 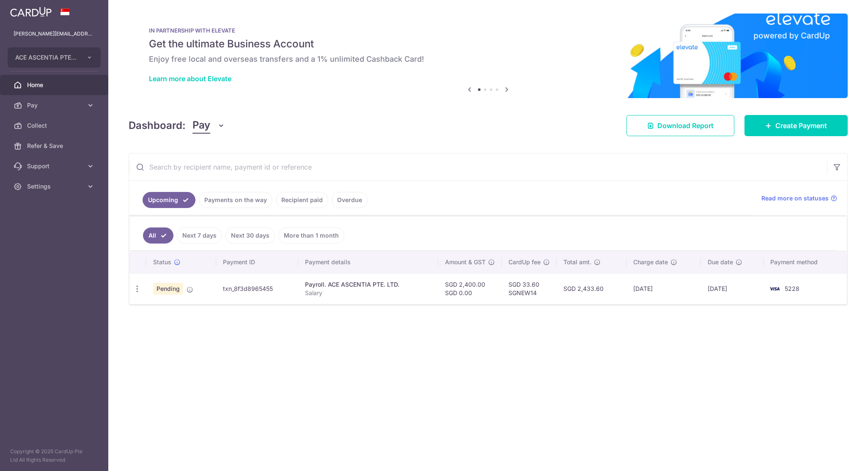 I want to click on a: Payments on the way, so click(x=236, y=200).